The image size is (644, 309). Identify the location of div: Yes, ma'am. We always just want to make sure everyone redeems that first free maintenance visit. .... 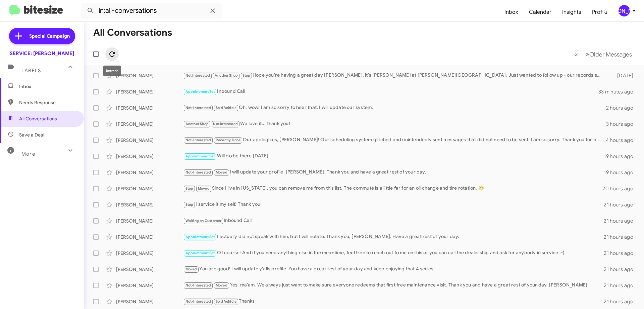
(393, 285).